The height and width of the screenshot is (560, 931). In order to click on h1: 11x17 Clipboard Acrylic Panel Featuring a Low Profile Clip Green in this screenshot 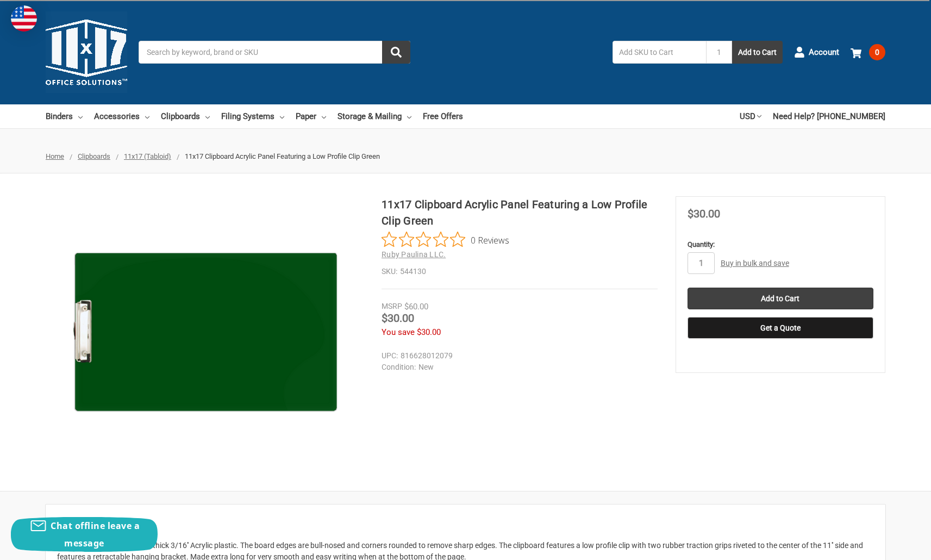, I will do `click(520, 213)`.